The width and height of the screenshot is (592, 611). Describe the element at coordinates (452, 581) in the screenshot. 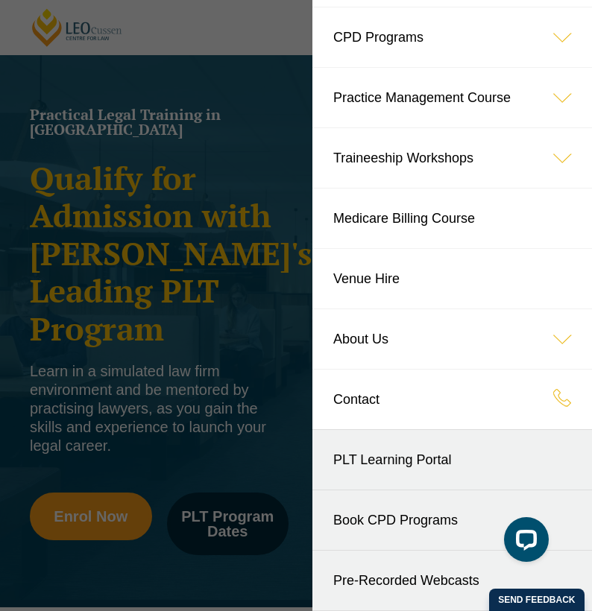

I see `a: Pre-Recorded Webcasts` at that location.